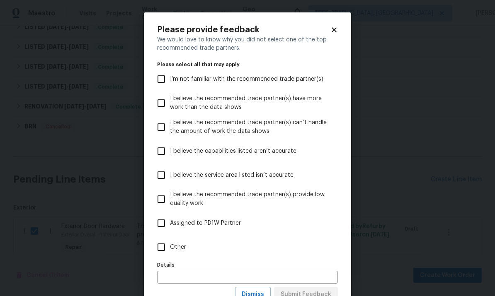 This screenshot has height=296, width=495. Describe the element at coordinates (247, 265) in the screenshot. I see `label: Details` at that location.